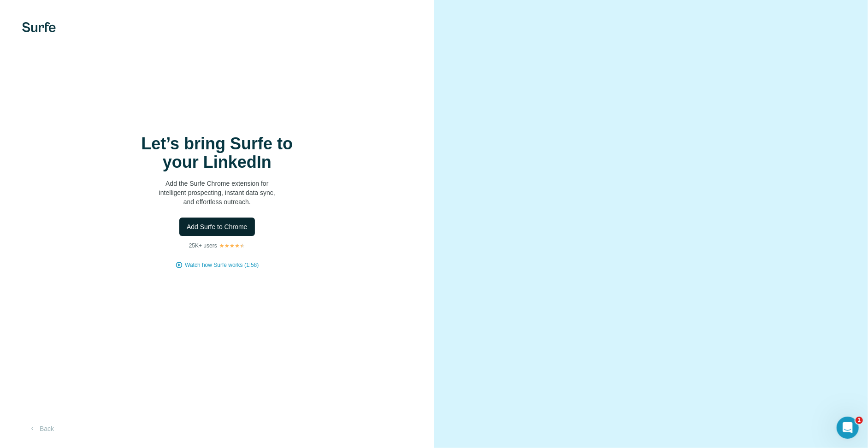 Image resolution: width=868 pixels, height=448 pixels. Describe the element at coordinates (41, 429) in the screenshot. I see `button: Back` at that location.